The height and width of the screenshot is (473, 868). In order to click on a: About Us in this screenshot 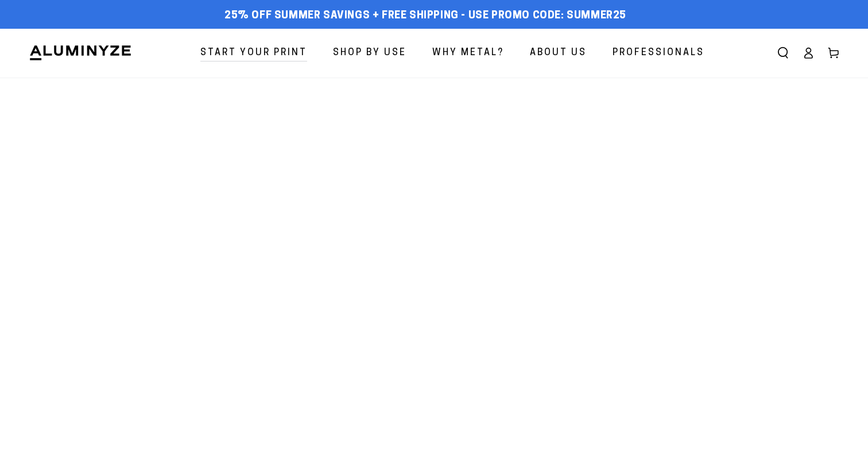, I will do `click(558, 53)`.